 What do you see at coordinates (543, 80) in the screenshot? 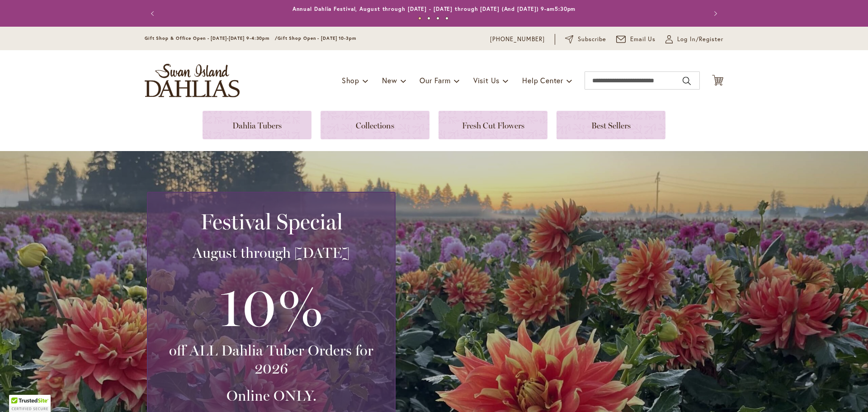
I see `span: Help Center` at bounding box center [543, 80].